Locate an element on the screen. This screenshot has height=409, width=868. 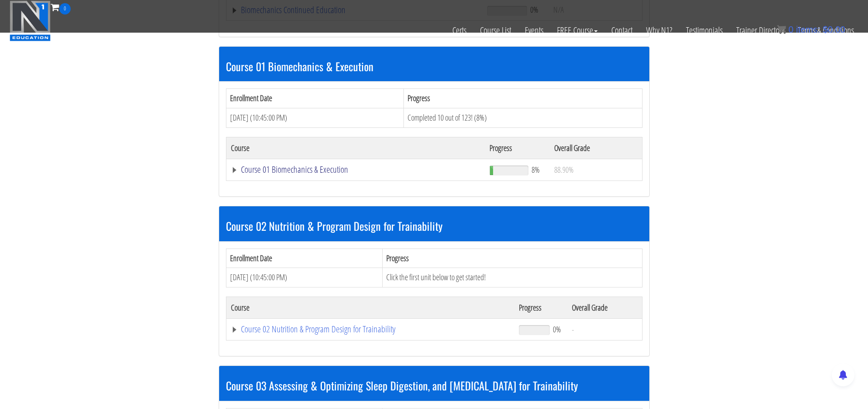
span: 8% is located at coordinates (536, 169).